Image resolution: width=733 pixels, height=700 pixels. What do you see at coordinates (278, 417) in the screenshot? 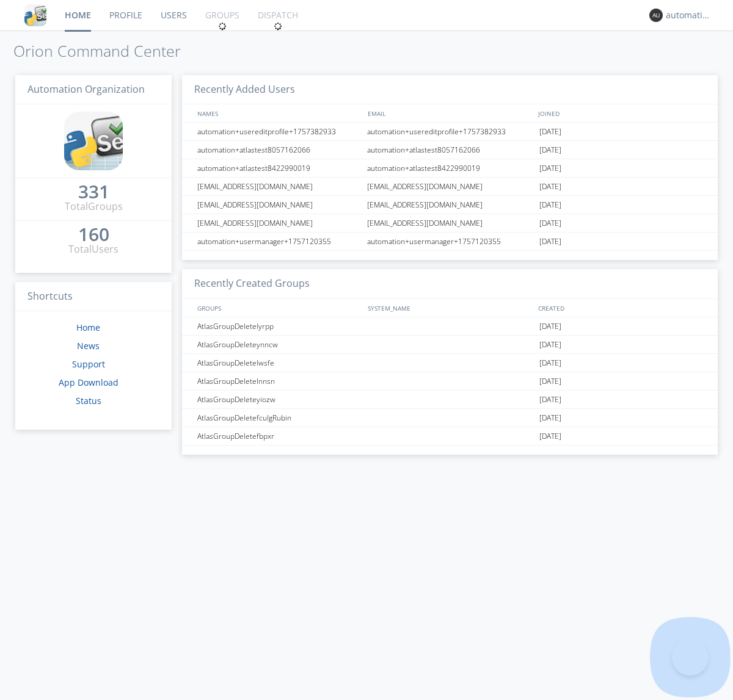
I see `div: AtlasGroupDeletefculgRubin` at bounding box center [278, 417].